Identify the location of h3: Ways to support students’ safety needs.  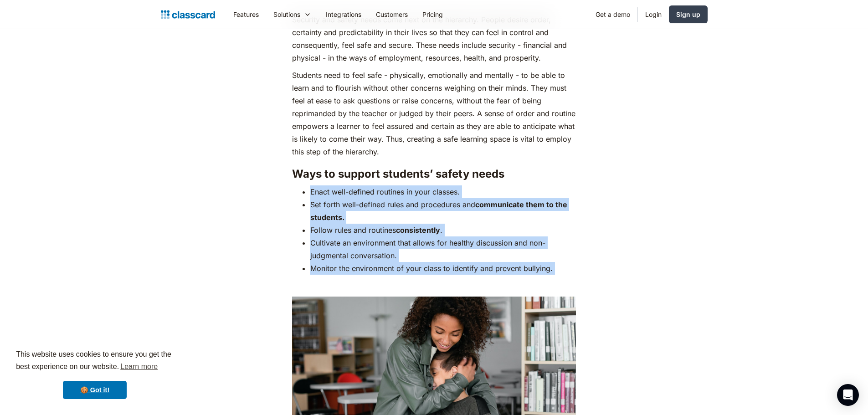
(434, 174).